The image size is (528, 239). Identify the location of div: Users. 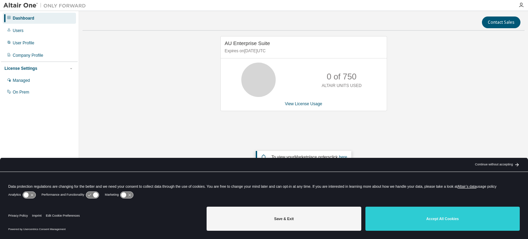
(18, 31).